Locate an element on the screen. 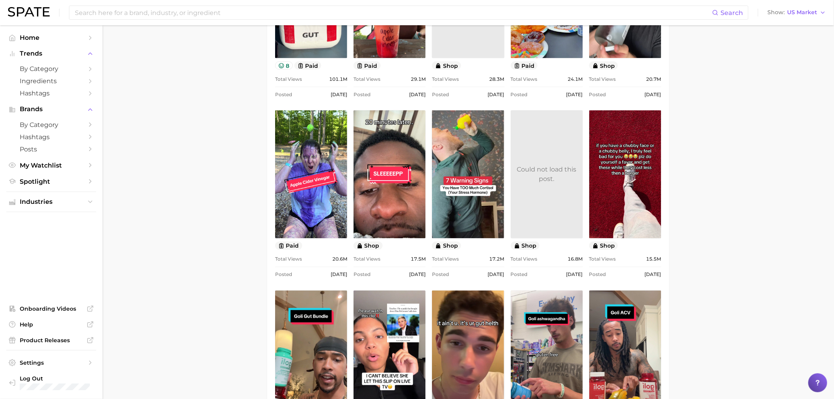 This screenshot has height=399, width=834. a: Product Releases is located at coordinates (51, 340).